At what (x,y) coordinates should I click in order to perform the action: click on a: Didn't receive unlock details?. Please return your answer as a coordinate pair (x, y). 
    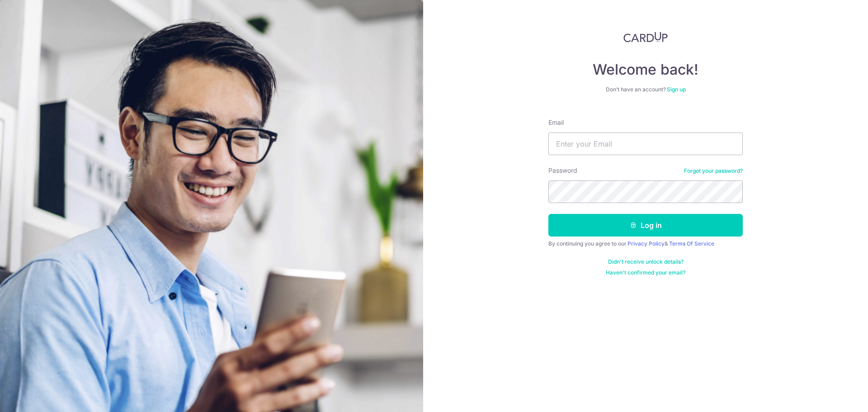
    Looking at the image, I should click on (646, 262).